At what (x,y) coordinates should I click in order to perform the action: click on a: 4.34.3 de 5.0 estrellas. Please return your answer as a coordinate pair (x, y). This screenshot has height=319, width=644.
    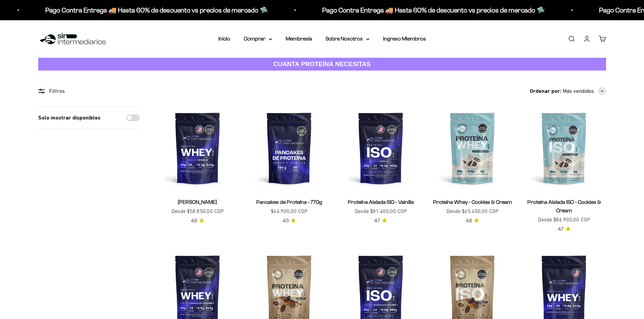
    Looking at the image, I should click on (289, 221).